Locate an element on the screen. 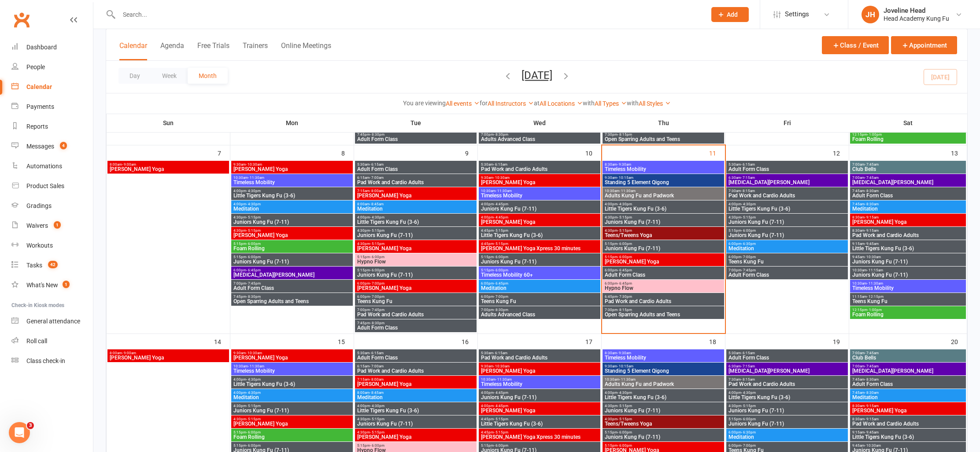  div: 12 is located at coordinates (841, 153).